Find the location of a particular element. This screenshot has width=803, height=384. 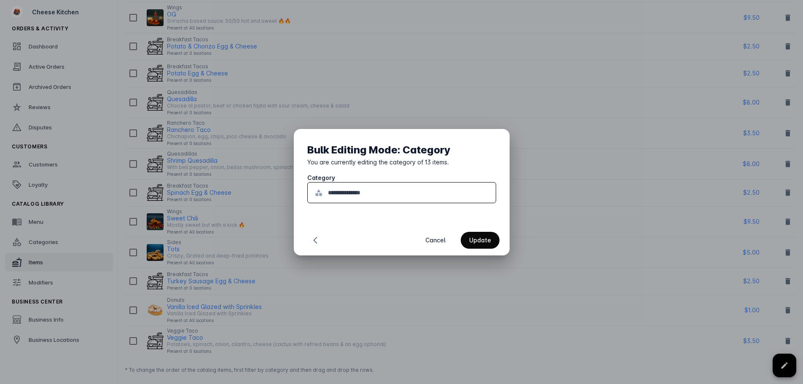

span: Cancel is located at coordinates (436, 240).